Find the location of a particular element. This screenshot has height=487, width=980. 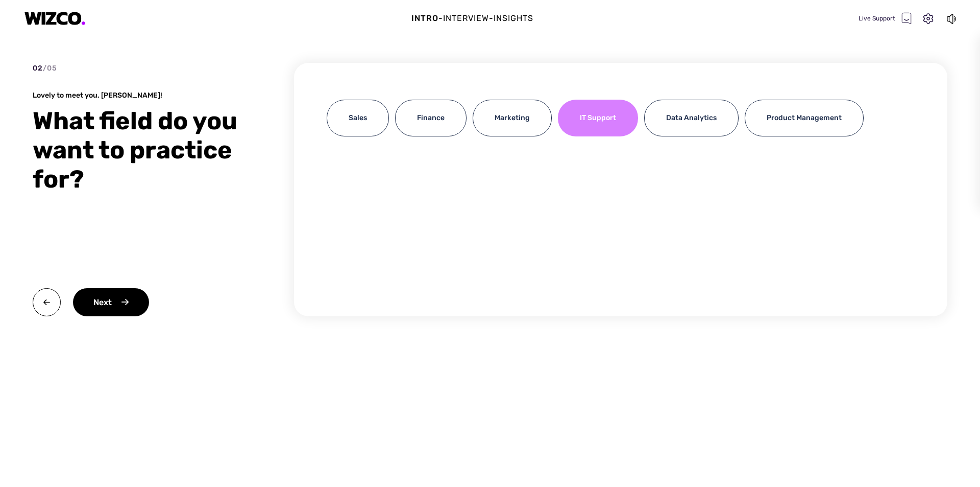

div: Insights is located at coordinates (514, 18).